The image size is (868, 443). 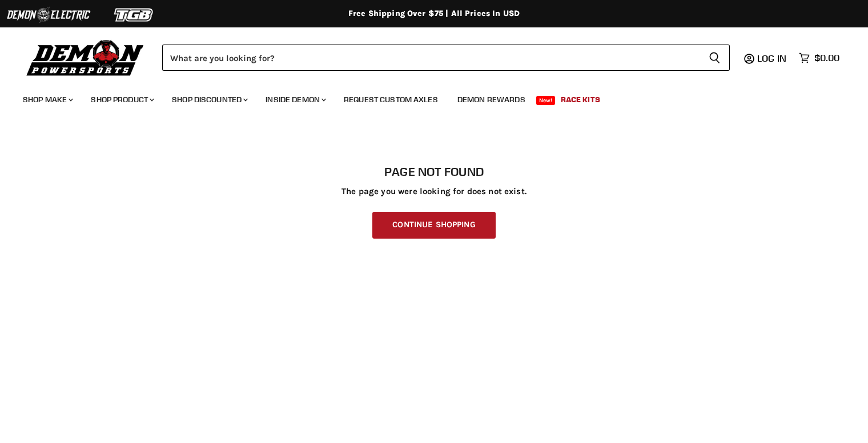 I want to click on a: Log in, so click(x=773, y=58).